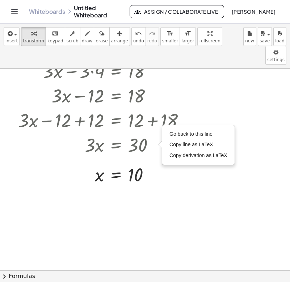 This screenshot has width=290, height=282. I want to click on button: arrange, so click(120, 37).